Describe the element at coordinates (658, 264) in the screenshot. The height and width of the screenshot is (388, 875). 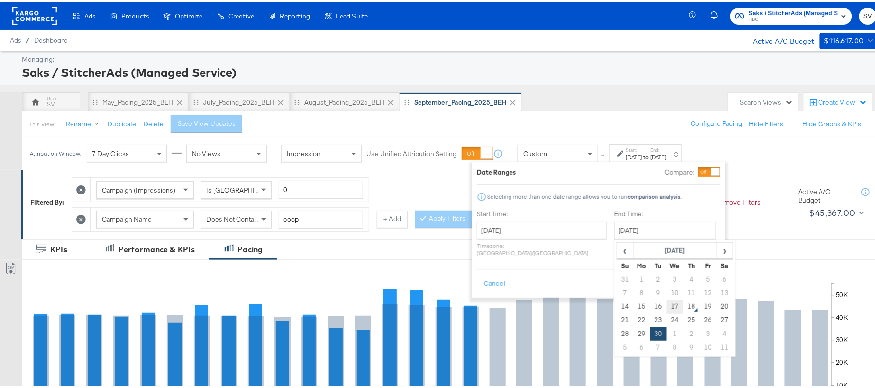
I see `th: Tu` at that location.